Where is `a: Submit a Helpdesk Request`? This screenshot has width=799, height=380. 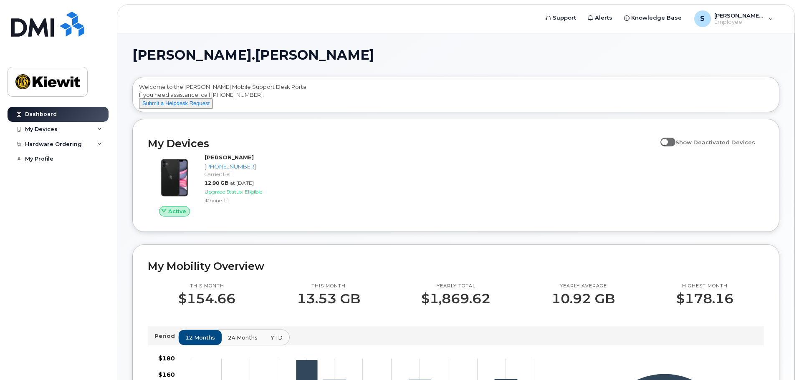 a: Submit a Helpdesk Request is located at coordinates (176, 103).